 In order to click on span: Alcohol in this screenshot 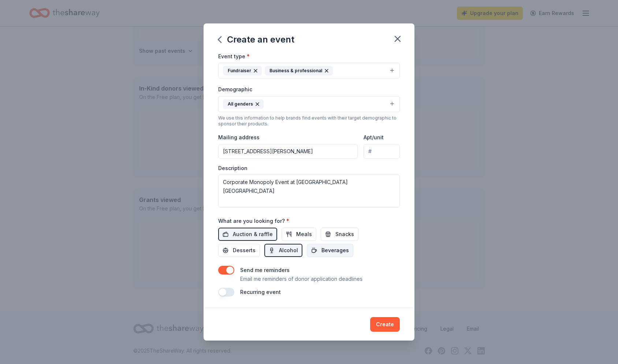, I will do `click(289, 250)`.